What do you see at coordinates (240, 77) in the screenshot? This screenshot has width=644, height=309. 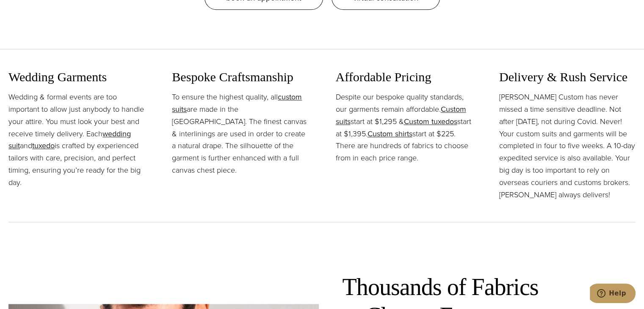 I see `h3: Bespoke Craftsmanship` at bounding box center [240, 77].